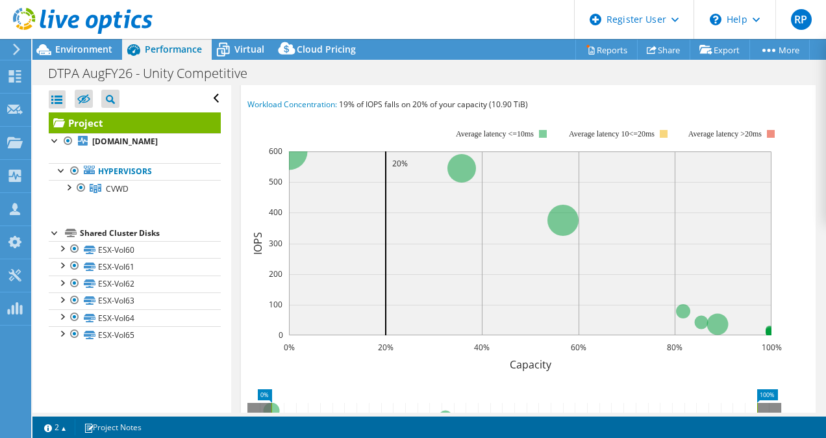  I want to click on tspan: Average latency 10<=20ms, so click(612, 134).